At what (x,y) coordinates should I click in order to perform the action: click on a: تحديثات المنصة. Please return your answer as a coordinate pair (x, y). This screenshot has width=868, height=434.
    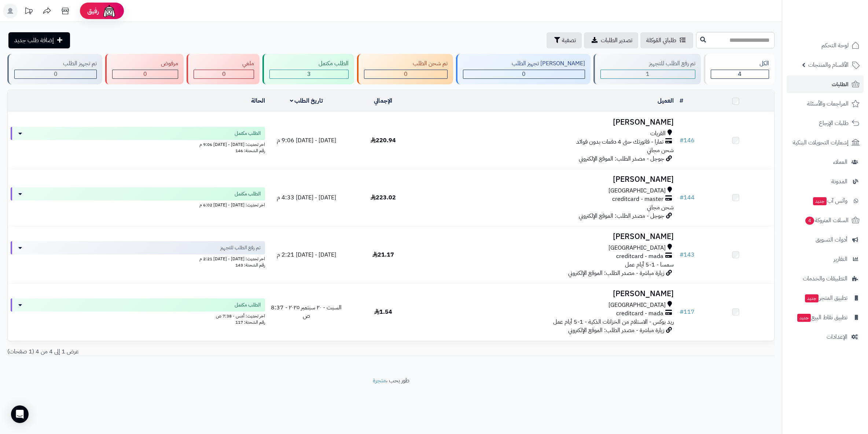
    Looking at the image, I should click on (28, 12).